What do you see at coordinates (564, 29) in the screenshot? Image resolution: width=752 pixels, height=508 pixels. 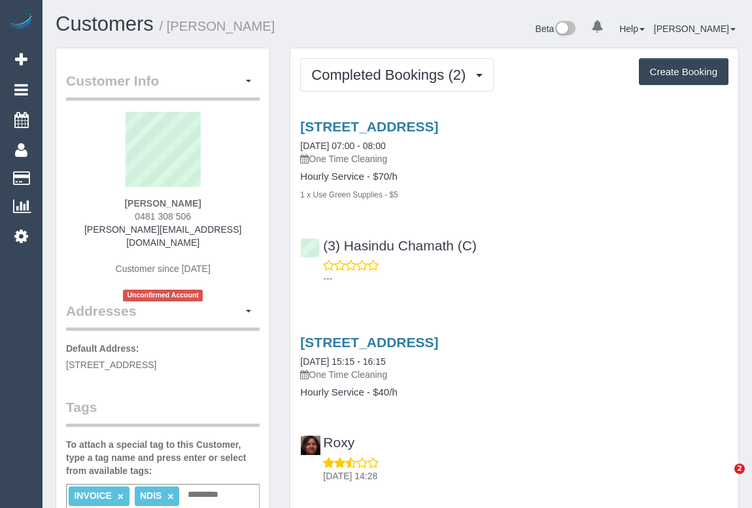 I see `img: New interface` at bounding box center [564, 29].